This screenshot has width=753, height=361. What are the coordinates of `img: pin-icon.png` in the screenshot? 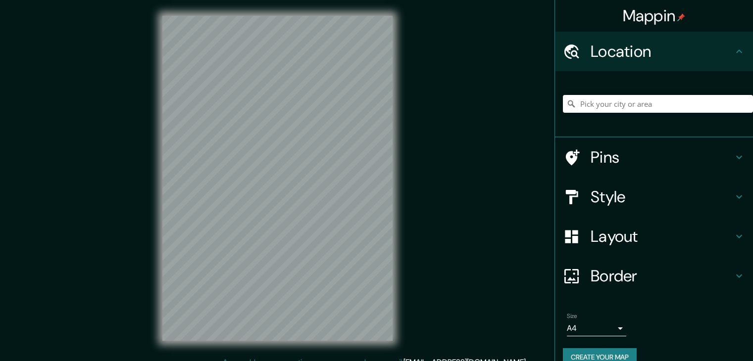 It's located at (681, 17).